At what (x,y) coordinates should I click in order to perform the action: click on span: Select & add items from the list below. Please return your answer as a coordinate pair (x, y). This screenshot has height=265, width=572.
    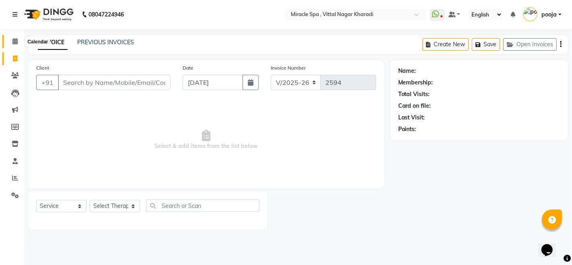
    Looking at the image, I should click on (206, 140).